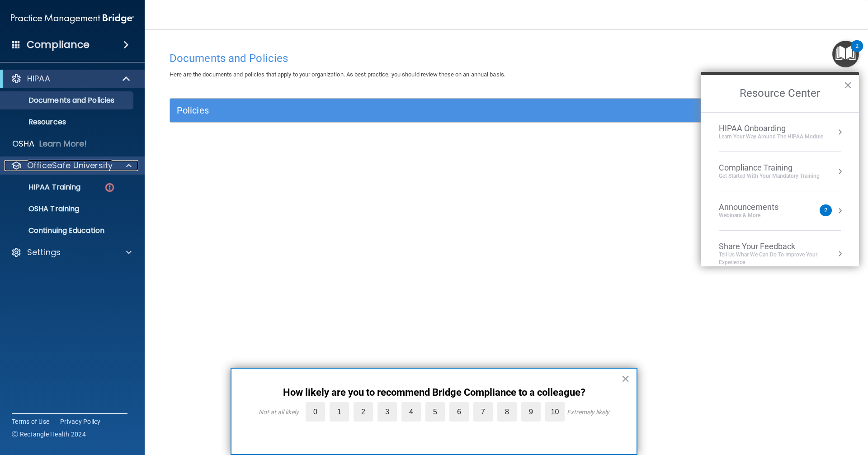  Describe the element at coordinates (387, 412) in the screenshot. I see `label: 3` at that location.